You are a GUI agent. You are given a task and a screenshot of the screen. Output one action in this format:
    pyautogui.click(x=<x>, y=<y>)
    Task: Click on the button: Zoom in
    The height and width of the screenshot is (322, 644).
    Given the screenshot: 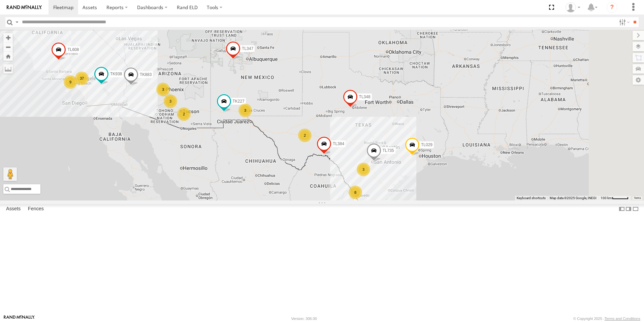 What is the action you would take?
    pyautogui.click(x=8, y=38)
    